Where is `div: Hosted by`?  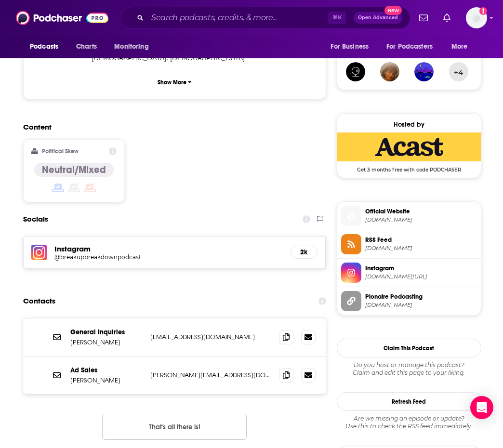
div: Hosted by is located at coordinates (409, 124).